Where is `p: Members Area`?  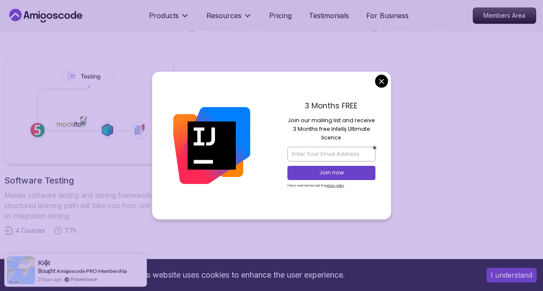
p: Members Area is located at coordinates (504, 16).